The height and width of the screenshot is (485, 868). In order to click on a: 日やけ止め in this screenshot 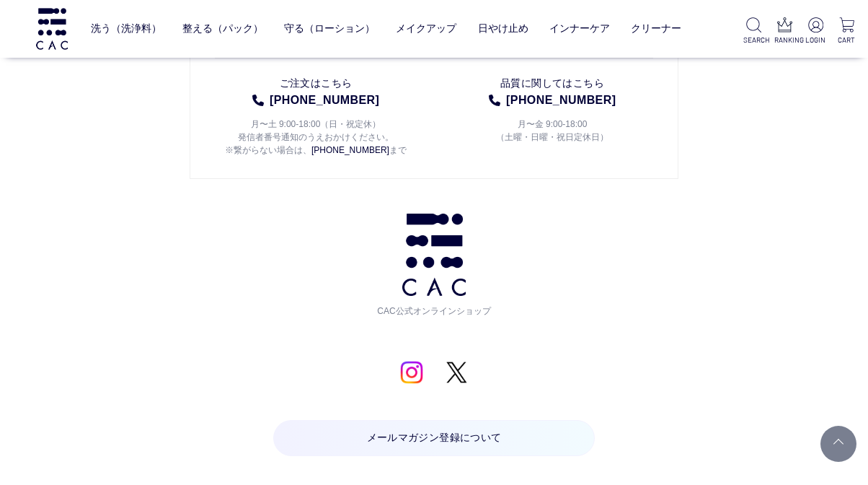, I will do `click(503, 29)`.